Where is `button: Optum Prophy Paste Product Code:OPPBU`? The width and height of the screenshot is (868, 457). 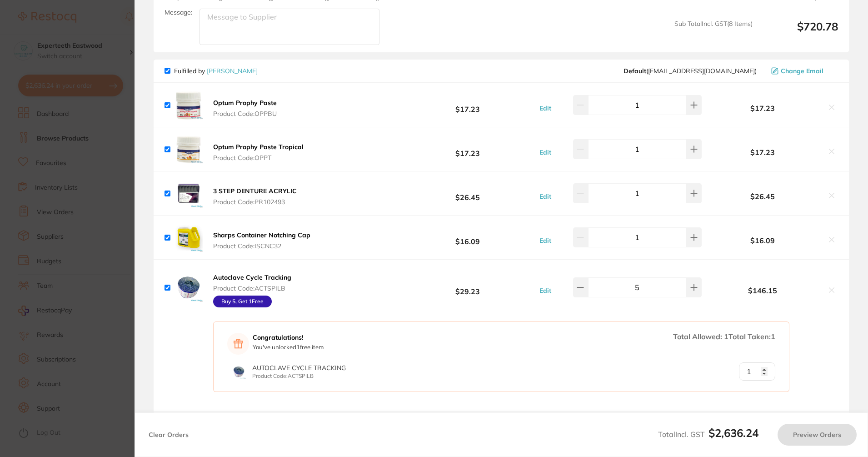
button: Optum Prophy Paste Product Code:OPPBU is located at coordinates (245, 109).